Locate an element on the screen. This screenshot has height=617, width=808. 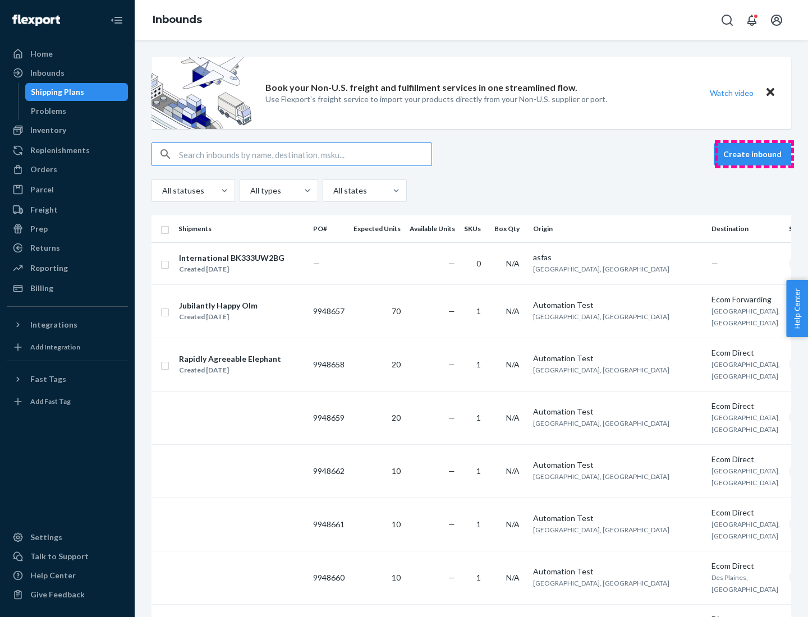
div: Add Fast Tag is located at coordinates (51, 401).